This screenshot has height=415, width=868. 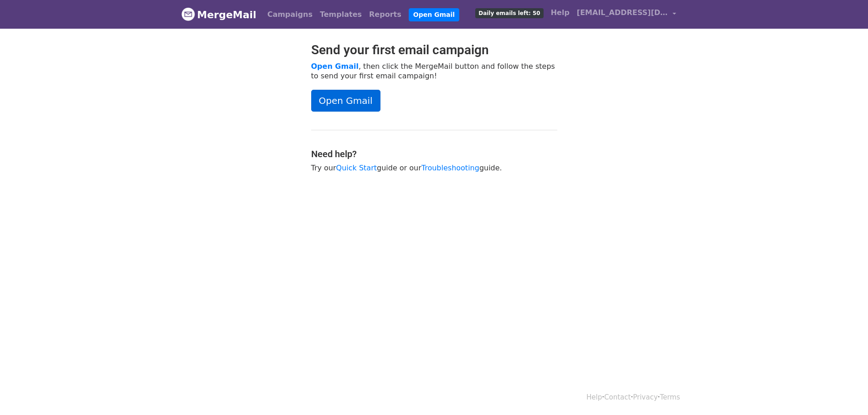 What do you see at coordinates (188, 14) in the screenshot?
I see `img: MergeMail logo` at bounding box center [188, 14].